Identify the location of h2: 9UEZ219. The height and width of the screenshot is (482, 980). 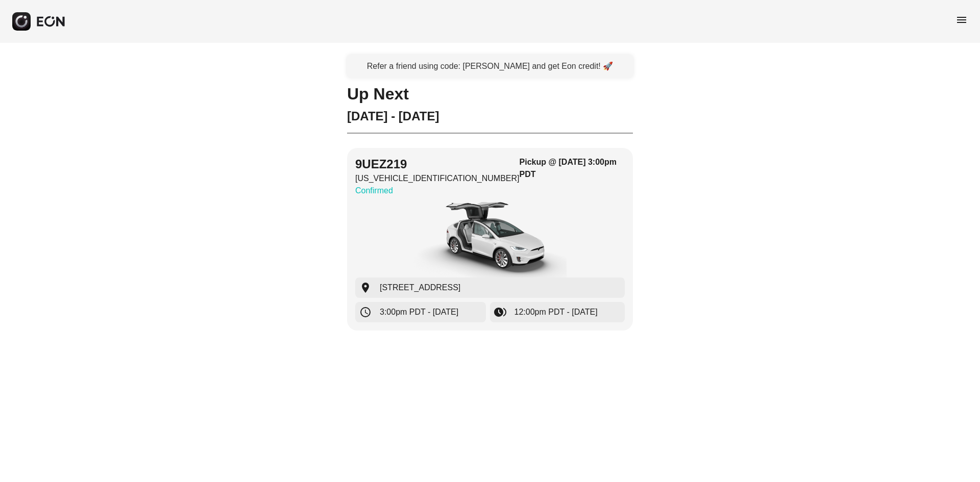
(438, 165).